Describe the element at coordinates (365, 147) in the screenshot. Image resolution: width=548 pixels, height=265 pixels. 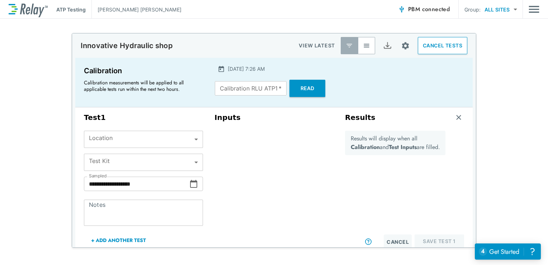
I see `b: Calibration` at that location.